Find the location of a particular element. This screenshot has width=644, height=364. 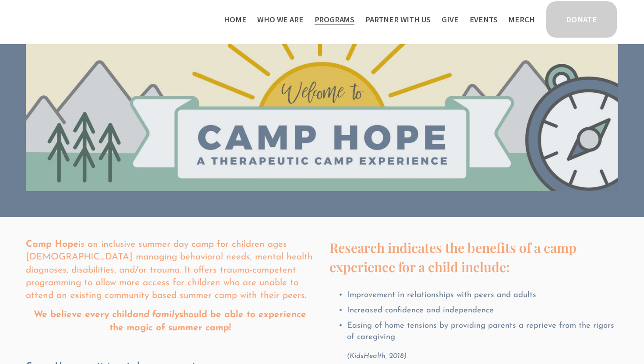

a: Events is located at coordinates (484, 19).